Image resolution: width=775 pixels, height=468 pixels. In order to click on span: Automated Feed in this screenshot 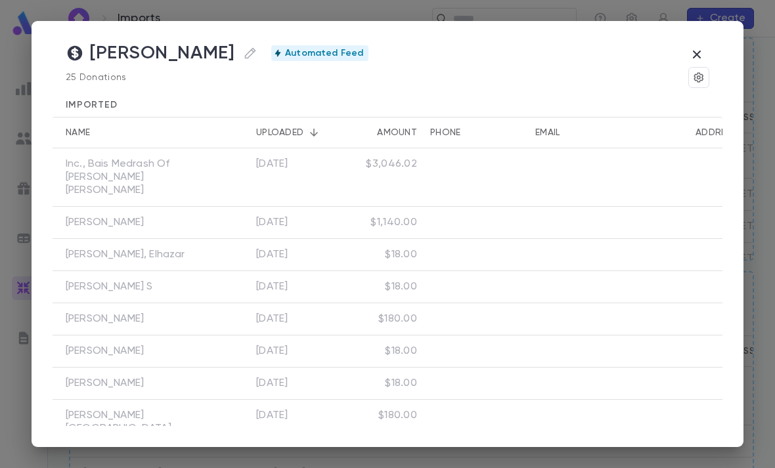, I will do `click(324, 53)`.